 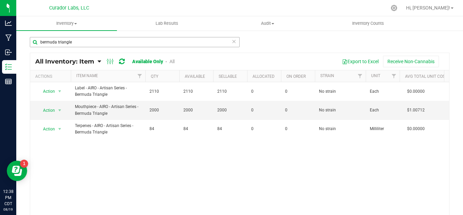 What do you see at coordinates (195, 76) in the screenshot?
I see `a: Available` at bounding box center [195, 76].